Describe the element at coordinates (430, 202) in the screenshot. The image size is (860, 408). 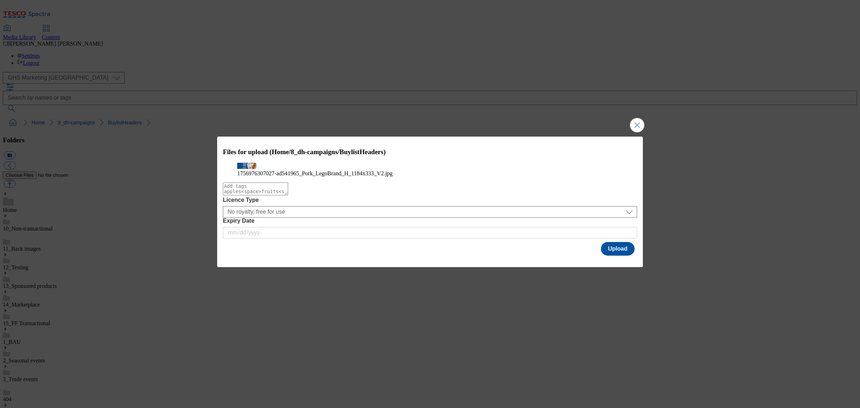
I see `div: Modal` at that location.